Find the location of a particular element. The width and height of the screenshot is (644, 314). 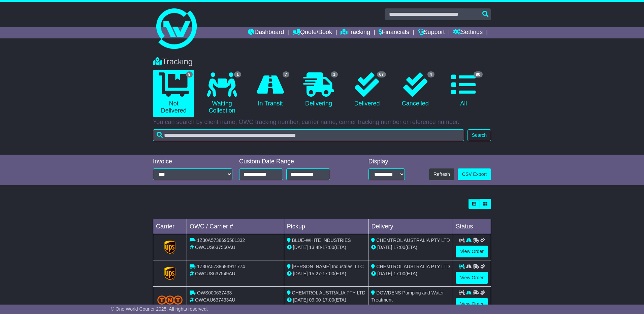

a: 1 Waiting Collection is located at coordinates (222, 93).